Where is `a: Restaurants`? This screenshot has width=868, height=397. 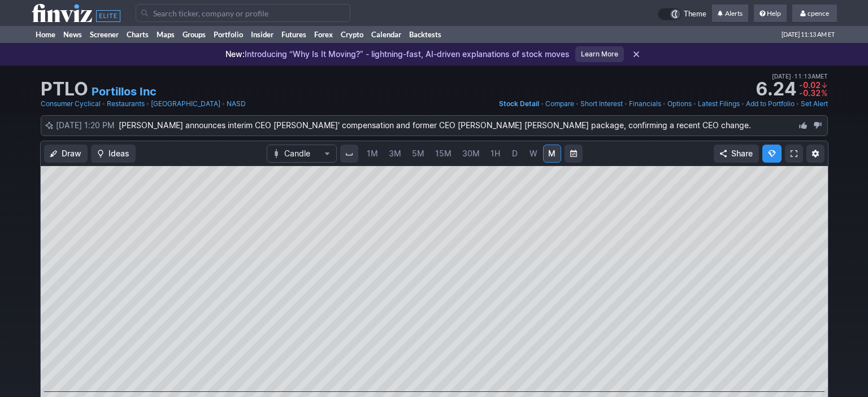
a: Restaurants is located at coordinates (125, 104).